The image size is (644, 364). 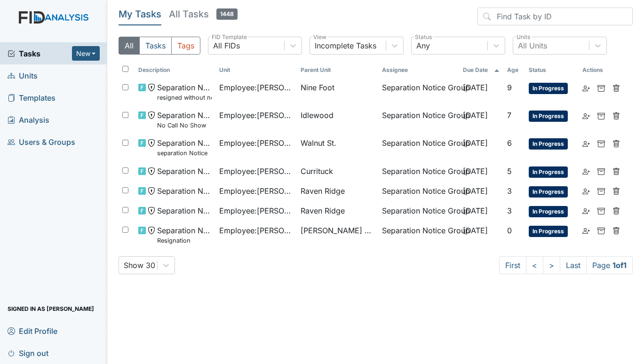 What do you see at coordinates (32, 331) in the screenshot?
I see `span: Edit Profile` at bounding box center [32, 331].